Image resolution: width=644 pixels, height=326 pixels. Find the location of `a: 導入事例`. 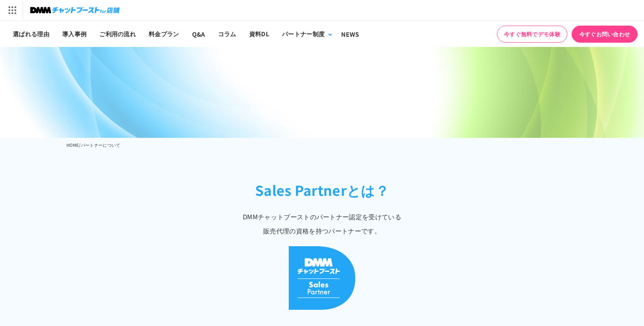

a: 導入事例 is located at coordinates (74, 34).